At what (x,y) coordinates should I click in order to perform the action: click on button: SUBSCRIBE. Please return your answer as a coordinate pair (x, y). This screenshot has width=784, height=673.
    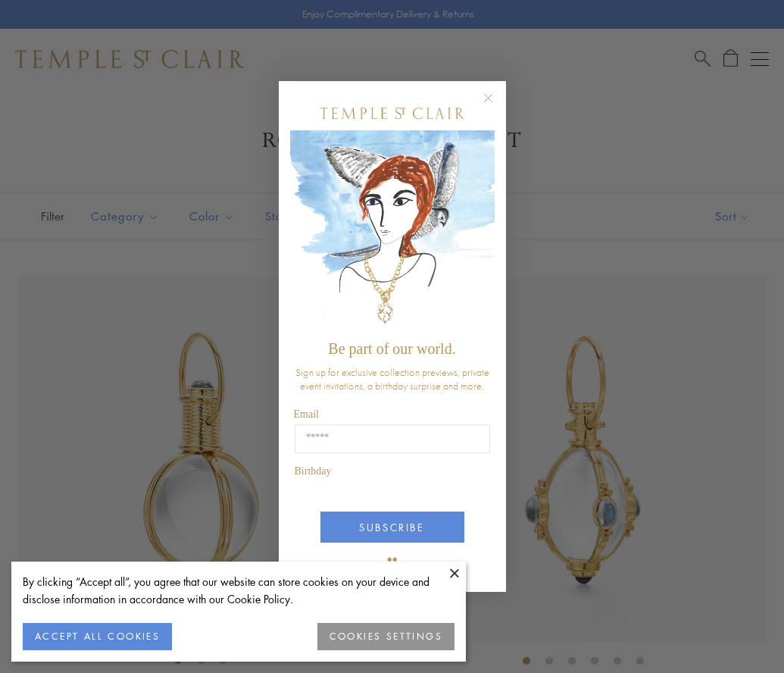
    Looking at the image, I should click on (392, 527).